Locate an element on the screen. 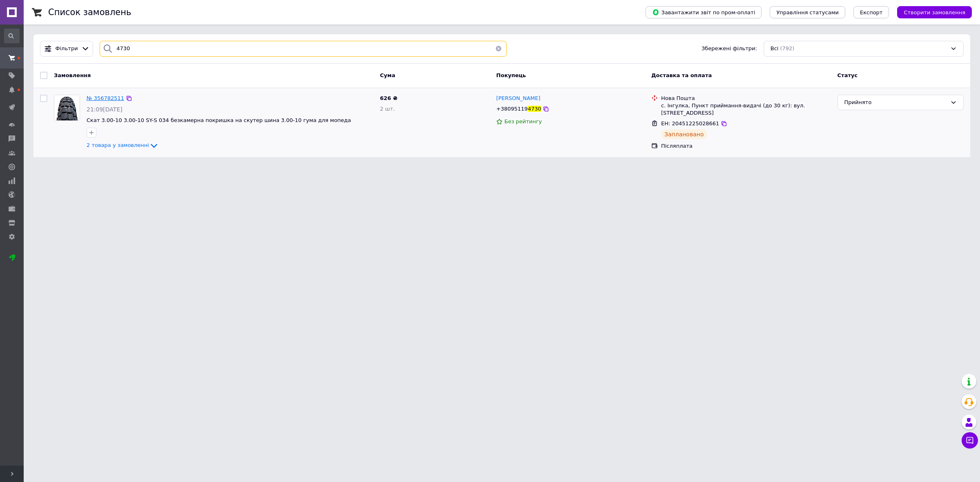 The height and width of the screenshot is (482, 980). div: Післяплата is located at coordinates (747, 146).